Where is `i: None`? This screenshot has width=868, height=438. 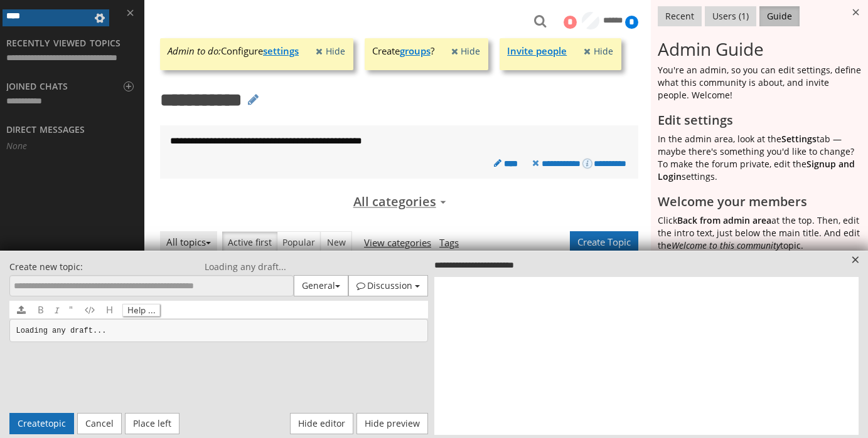
i: None is located at coordinates (16, 146).